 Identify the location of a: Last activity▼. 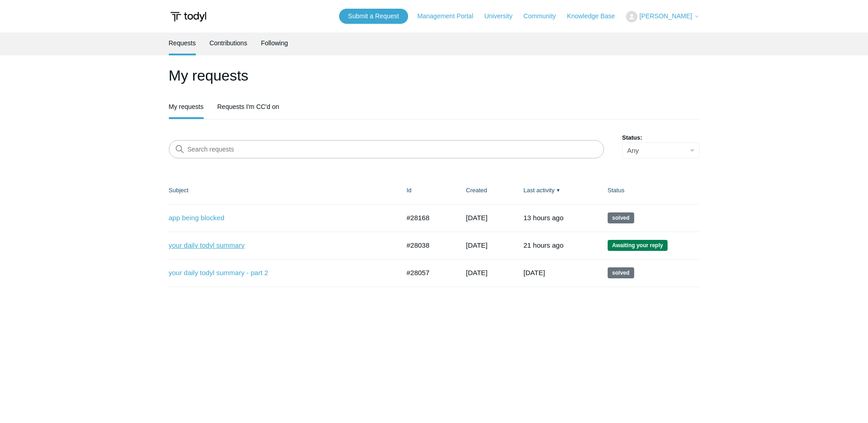
(539, 190).